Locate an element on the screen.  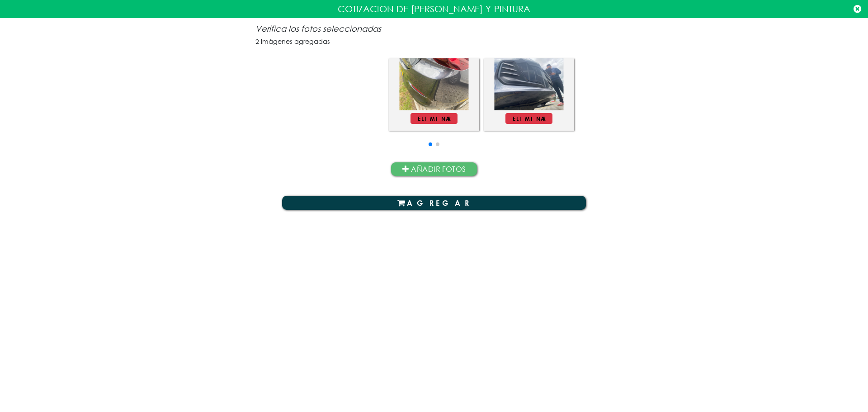
button: Añadir fotos is located at coordinates (434, 169).